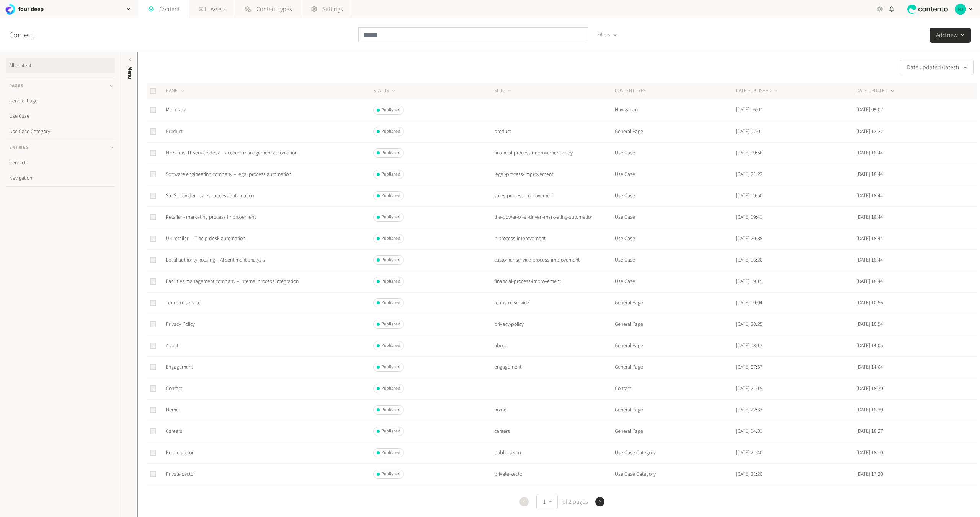 The height and width of the screenshot is (517, 980). What do you see at coordinates (547, 502) in the screenshot?
I see `button: 1` at bounding box center [547, 502].